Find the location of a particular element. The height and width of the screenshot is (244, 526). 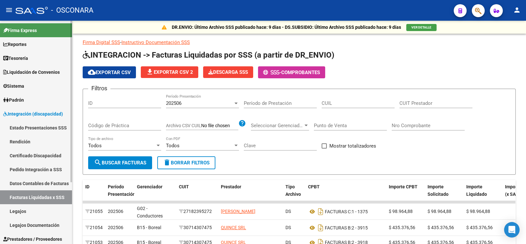

span: CPBT is located at coordinates (314, 186).